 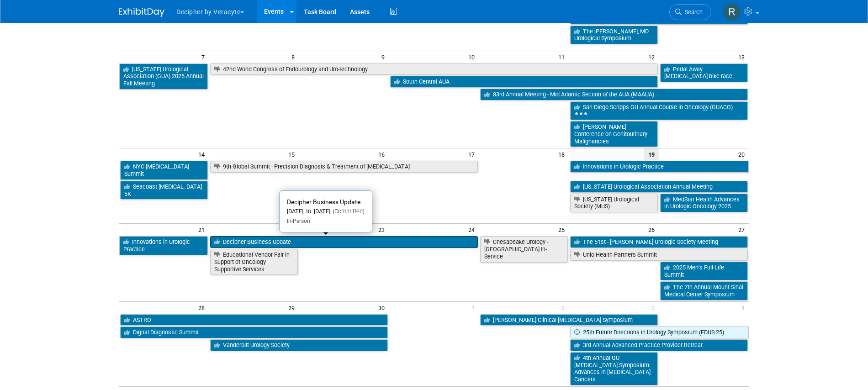 What do you see at coordinates (690, 12) in the screenshot?
I see `a: Search` at bounding box center [690, 12].